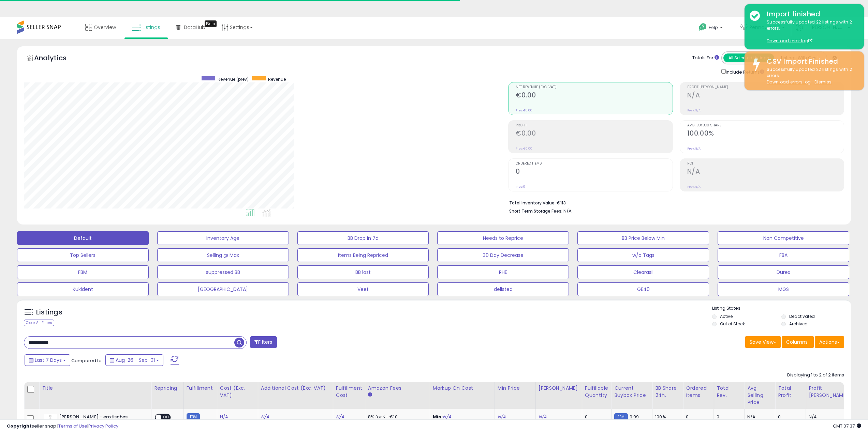 The width and height of the screenshot is (868, 433). Describe the element at coordinates (643, 289) in the screenshot. I see `button: GE40` at that location.